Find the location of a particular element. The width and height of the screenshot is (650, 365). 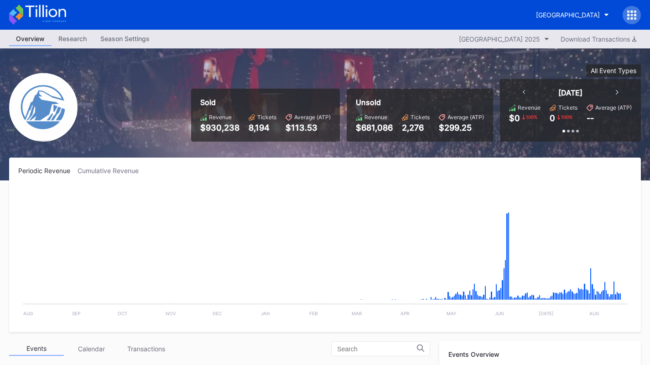

div: Sold is located at coordinates (266, 102).